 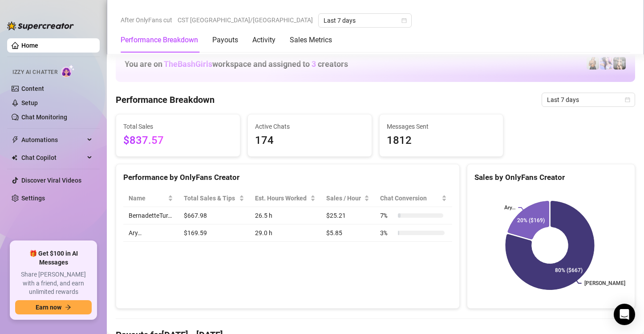 What do you see at coordinates (388, 233) in the screenshot?
I see `span: 3 %` at bounding box center [388, 233].